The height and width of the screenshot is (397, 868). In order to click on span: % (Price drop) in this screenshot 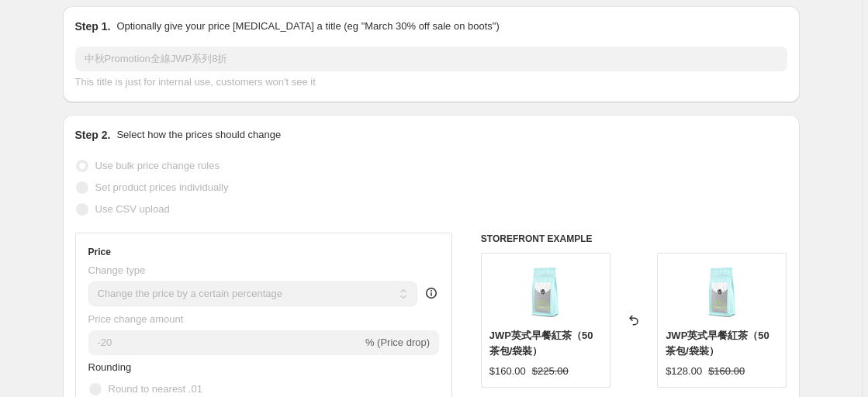, I will do `click(397, 342)`.